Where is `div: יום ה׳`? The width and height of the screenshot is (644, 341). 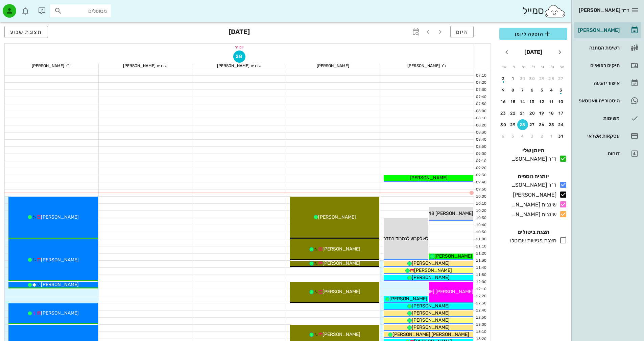 div: יום ה׳ is located at coordinates (239, 47).